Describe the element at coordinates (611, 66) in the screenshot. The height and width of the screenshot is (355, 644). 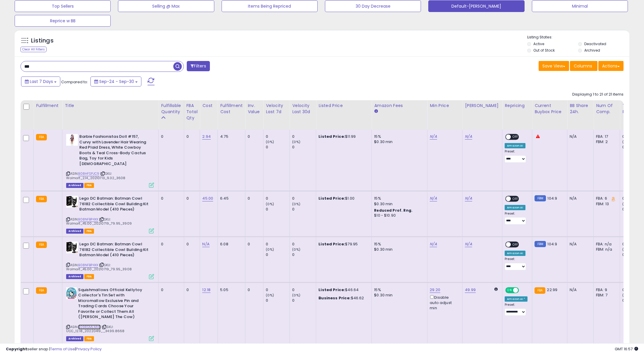
I see `button: Actions` at that location.